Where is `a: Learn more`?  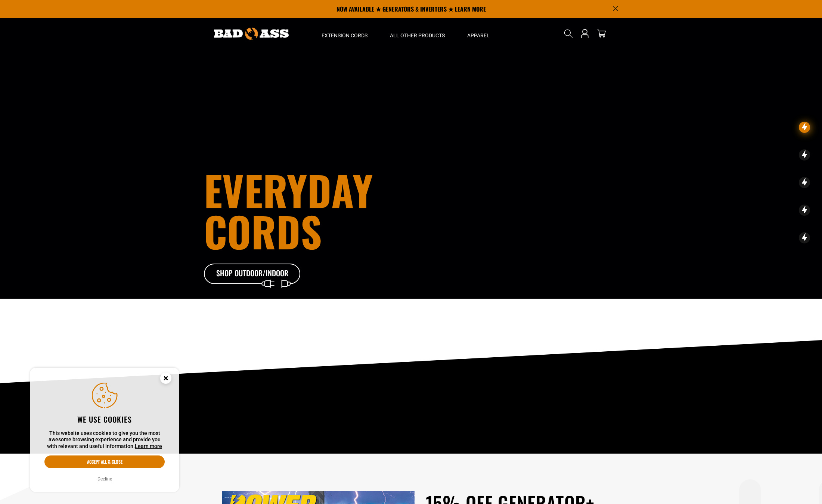
a: Learn more is located at coordinates (148, 446).